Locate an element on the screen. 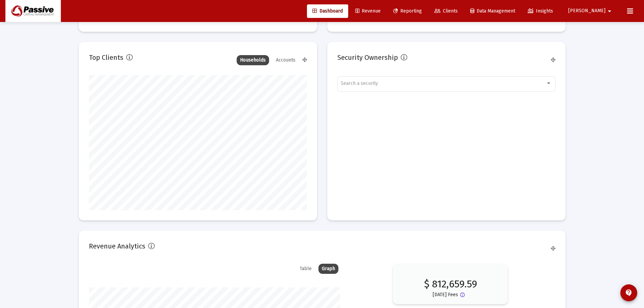 The height and width of the screenshot is (308, 644). mat-icon: contact_support is located at coordinates (629, 293).